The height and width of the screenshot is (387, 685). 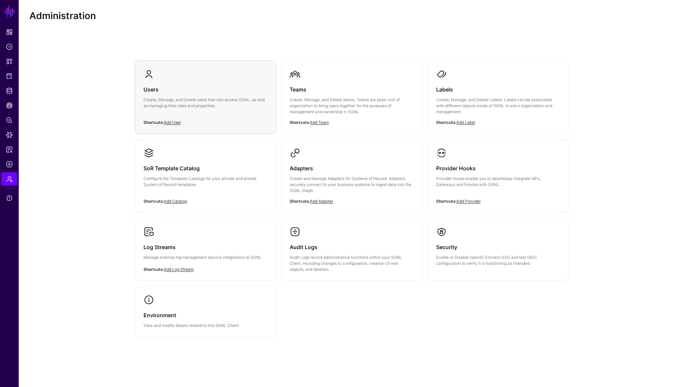 I want to click on p: View and modify details related to this SGNL Client., so click(x=205, y=326).